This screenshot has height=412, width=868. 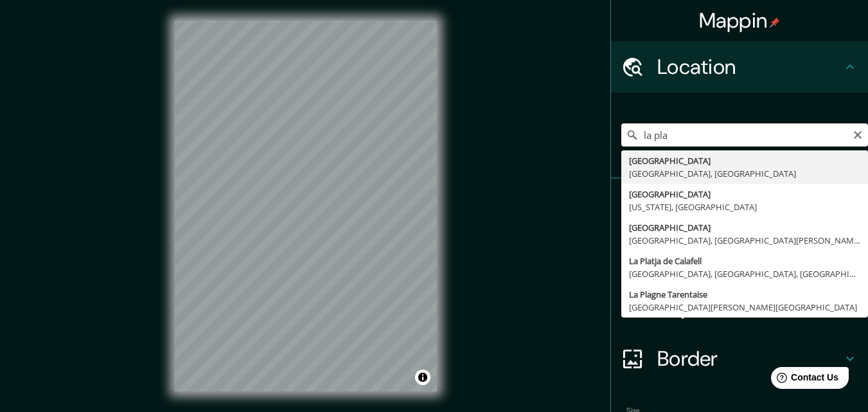 What do you see at coordinates (745, 294) in the screenshot?
I see `div: La Plagne Tarentaise` at bounding box center [745, 294].